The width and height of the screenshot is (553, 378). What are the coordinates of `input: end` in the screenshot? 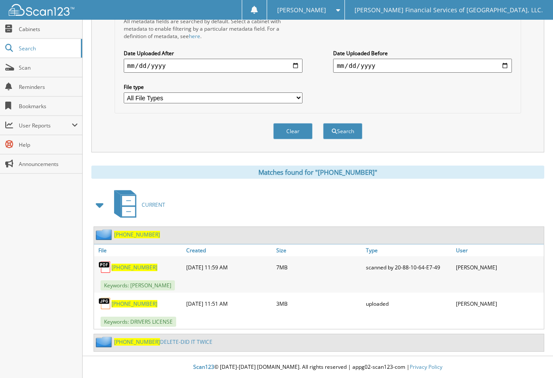 It's located at (423, 66).